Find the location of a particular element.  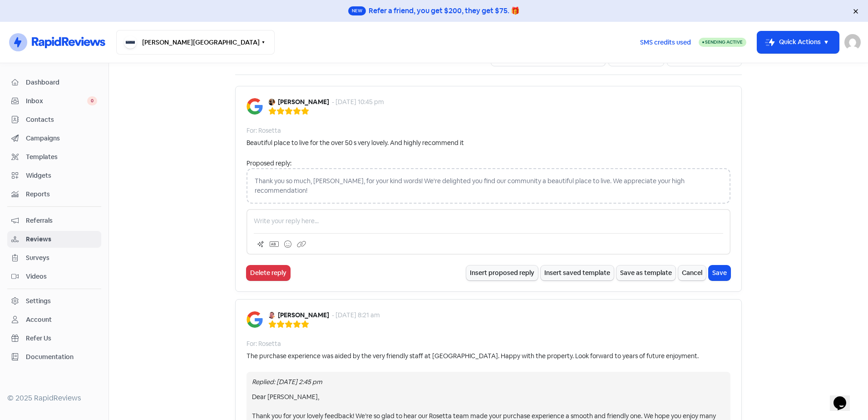

a: SMS credits used is located at coordinates (666, 41).